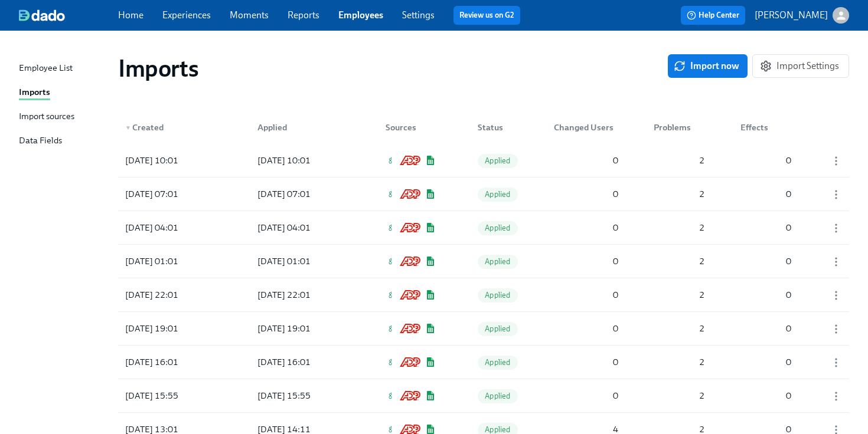  What do you see at coordinates (487, 16) in the screenshot?
I see `button: Review us on G2` at bounding box center [487, 16].